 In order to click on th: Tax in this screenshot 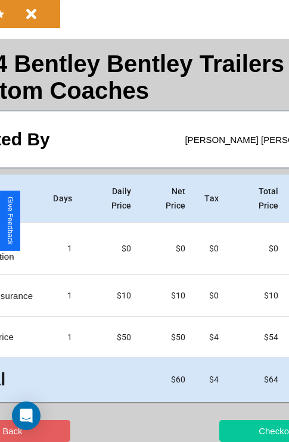, I will do `click(211, 198)`.